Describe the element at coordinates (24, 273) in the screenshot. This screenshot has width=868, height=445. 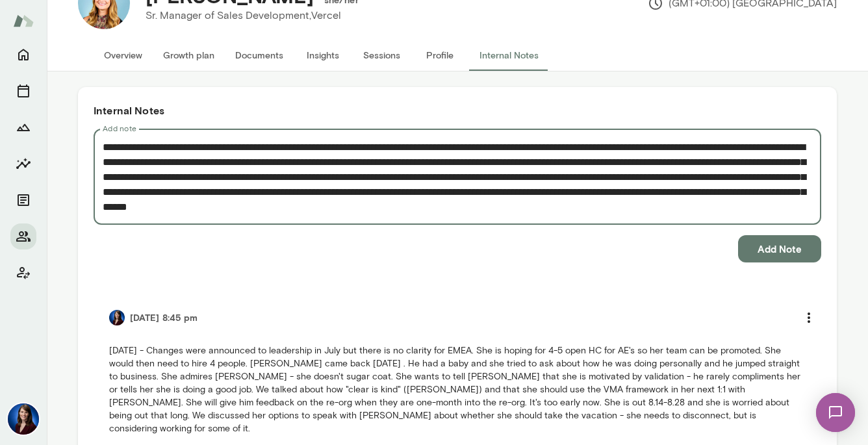
I see `button: Client app` at that location.